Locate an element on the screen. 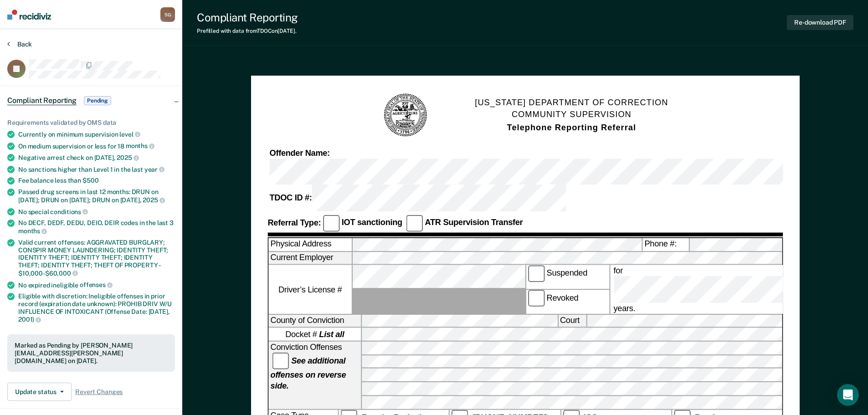 The image size is (868, 415). strong: See additional offenses on reverse side. is located at coordinates (308, 374).